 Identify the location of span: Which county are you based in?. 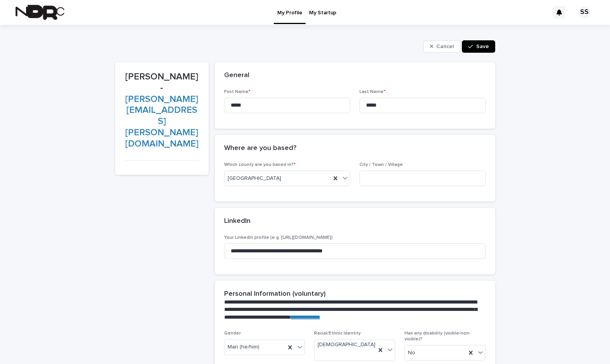
(260, 165).